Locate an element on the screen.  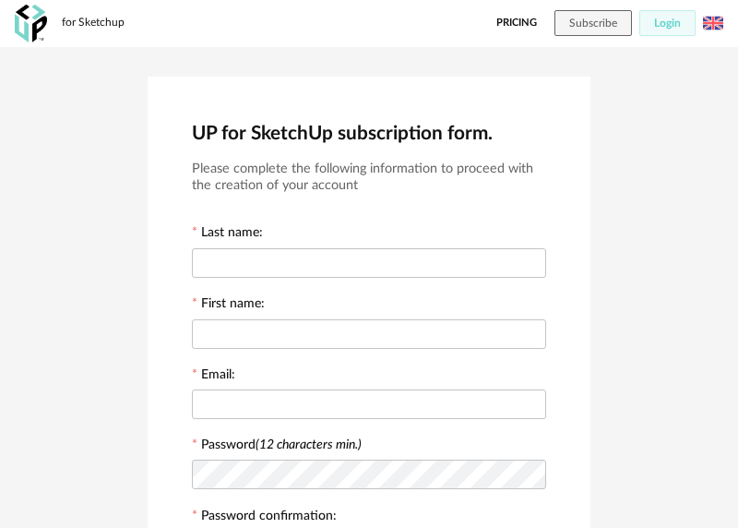
img: us is located at coordinates (713, 23).